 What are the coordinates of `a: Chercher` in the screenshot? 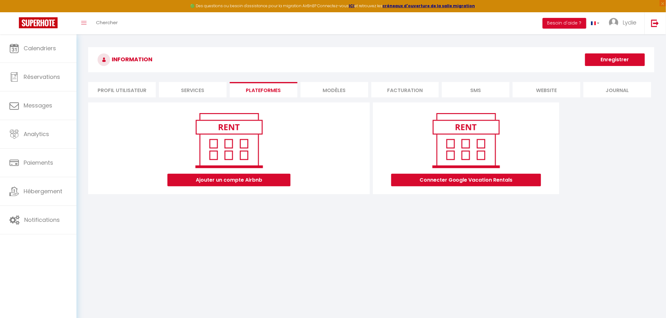 It's located at (107, 23).